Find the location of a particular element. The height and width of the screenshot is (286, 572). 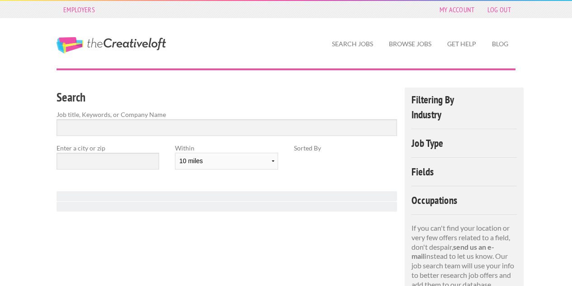

a: Log Out is located at coordinates (500, 10).